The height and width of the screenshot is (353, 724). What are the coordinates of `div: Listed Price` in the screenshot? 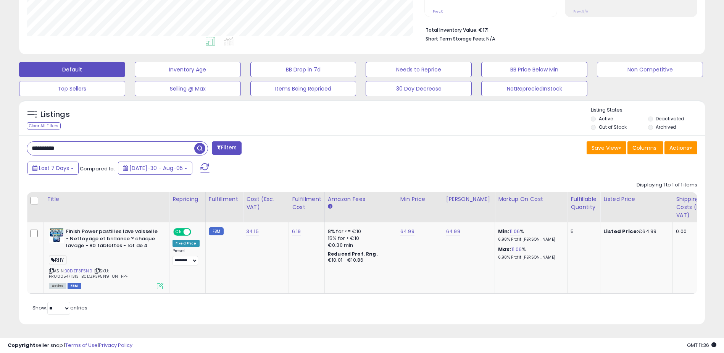 It's located at (636, 199).